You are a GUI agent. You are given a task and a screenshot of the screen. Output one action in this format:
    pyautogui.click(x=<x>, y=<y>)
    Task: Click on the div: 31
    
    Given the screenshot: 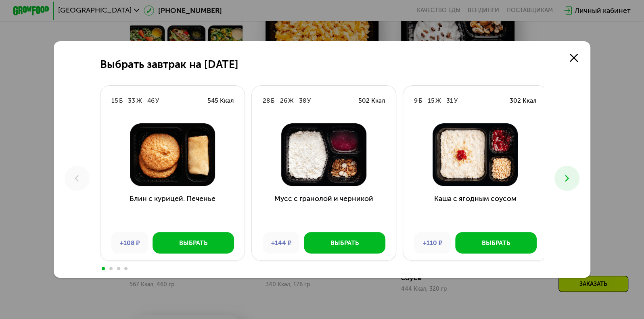 What is the action you would take?
    pyautogui.click(x=449, y=101)
    